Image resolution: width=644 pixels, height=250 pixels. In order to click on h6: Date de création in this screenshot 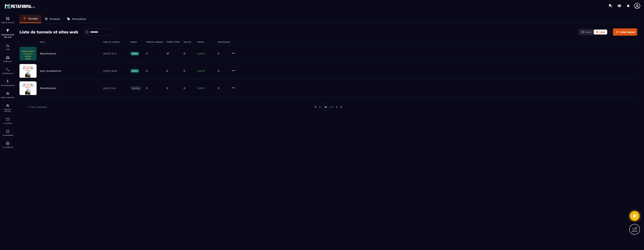, I will do `click(115, 42)`.